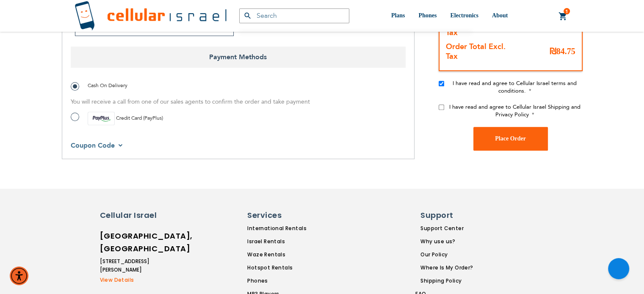 Image resolution: width=644 pixels, height=294 pixels. Describe the element at coordinates (446, 229) in the screenshot. I see `a: Support Center` at that location.